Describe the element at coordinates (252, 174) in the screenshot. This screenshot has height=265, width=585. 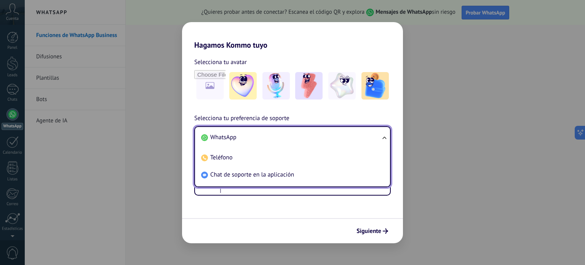
I see `span: Chat de soporte en la aplicación` at that location.